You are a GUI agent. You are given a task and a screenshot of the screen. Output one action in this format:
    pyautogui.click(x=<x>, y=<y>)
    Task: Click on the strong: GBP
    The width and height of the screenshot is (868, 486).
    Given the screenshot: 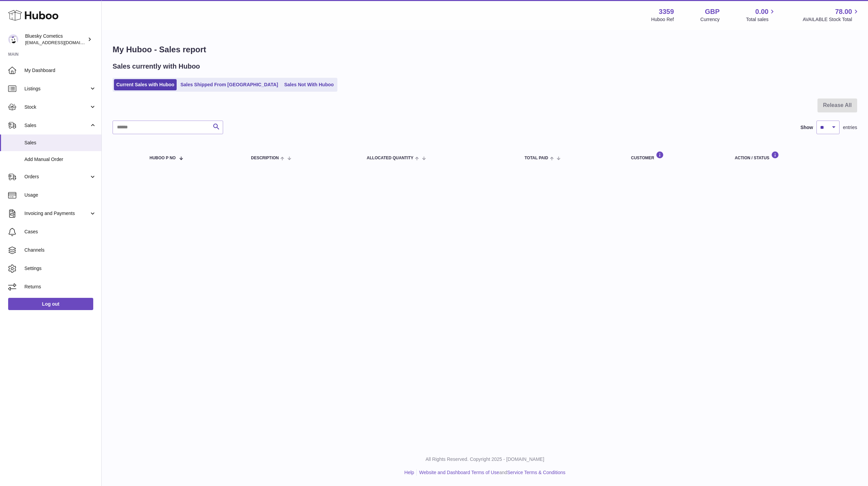 What is the action you would take?
    pyautogui.click(x=712, y=11)
    